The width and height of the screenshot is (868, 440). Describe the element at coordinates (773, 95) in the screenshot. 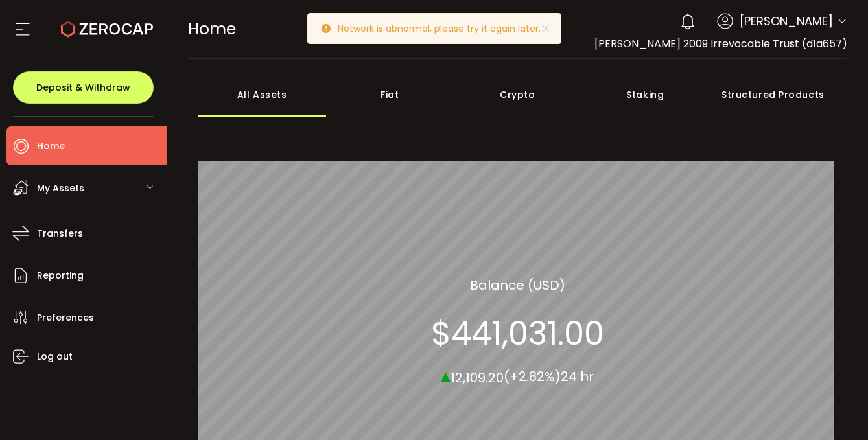

I see `div: Structured Products` at that location.